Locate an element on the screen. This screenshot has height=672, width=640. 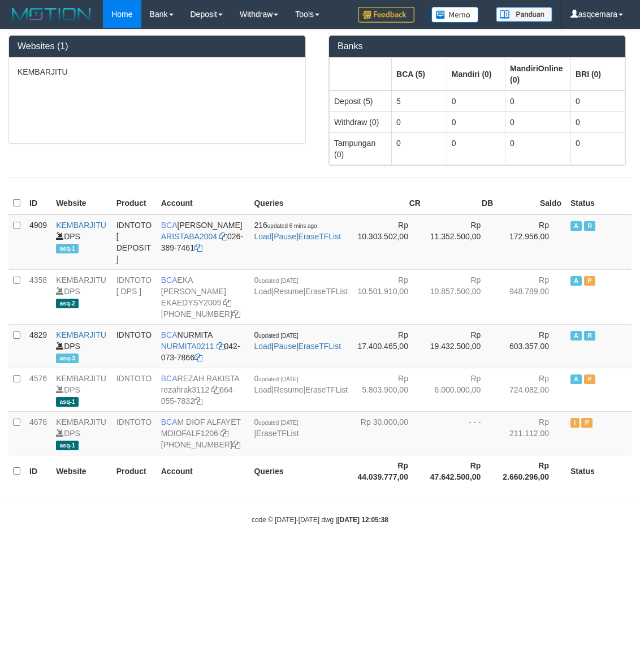
td: 4829 is located at coordinates (38, 346).